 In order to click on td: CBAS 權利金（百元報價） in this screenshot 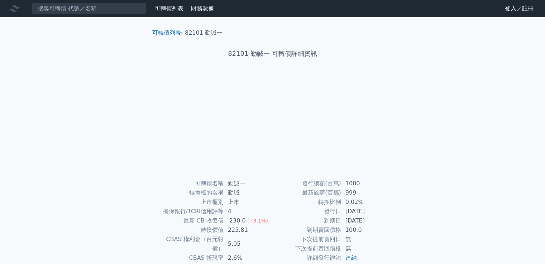, I will do `click(189, 244)`.